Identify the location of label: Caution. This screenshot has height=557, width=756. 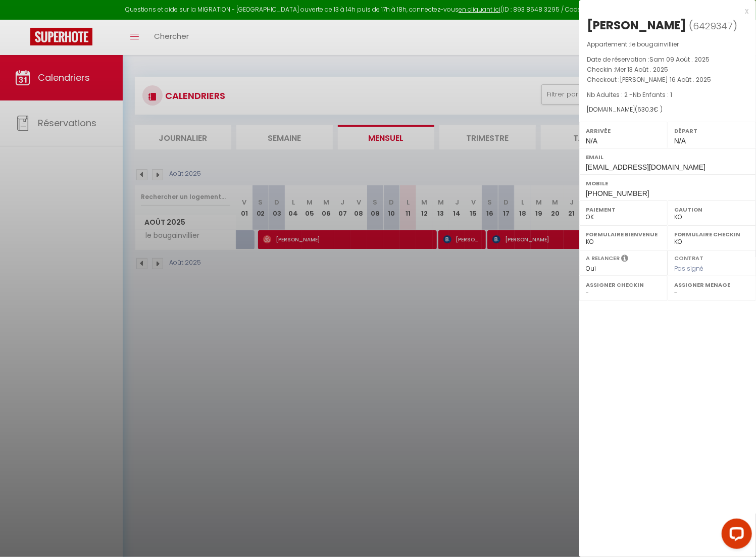
(711, 210).